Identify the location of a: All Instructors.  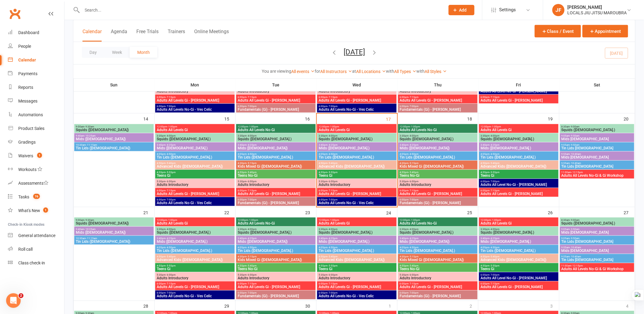
(336, 71).